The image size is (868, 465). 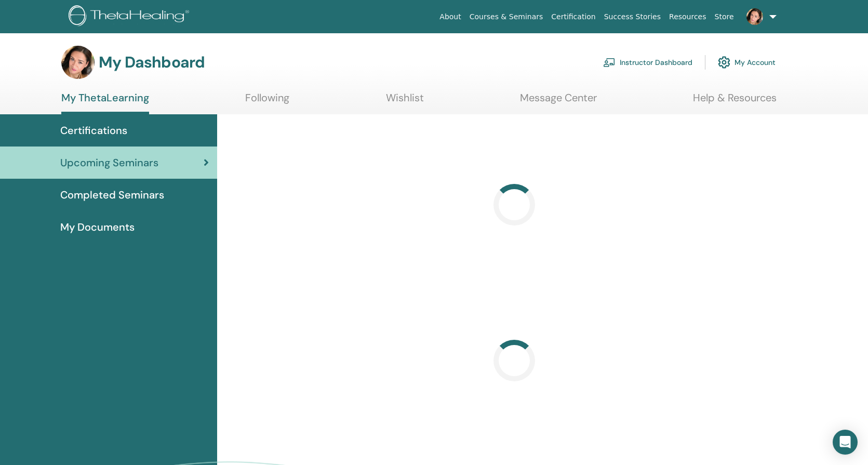 What do you see at coordinates (130, 16) in the screenshot?
I see `img: logo.png` at bounding box center [130, 16].